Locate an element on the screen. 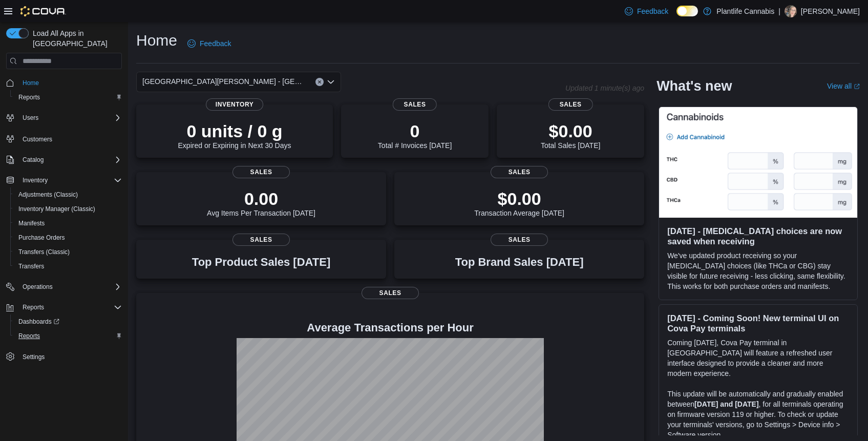  a: Manifests is located at coordinates (32, 223).